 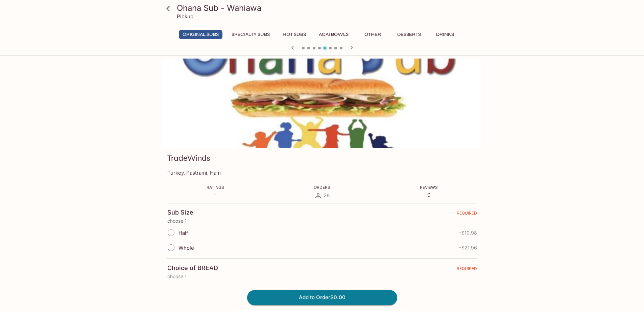 I want to click on span: Half, so click(x=183, y=233).